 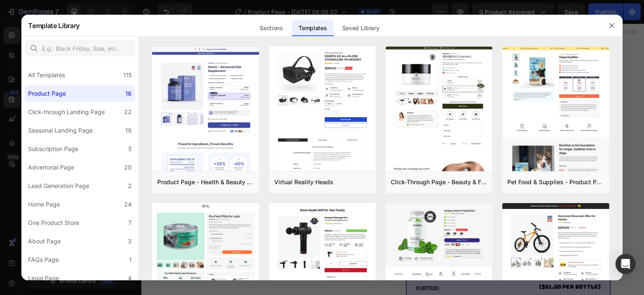 I want to click on div: Legal Page, so click(x=44, y=278).